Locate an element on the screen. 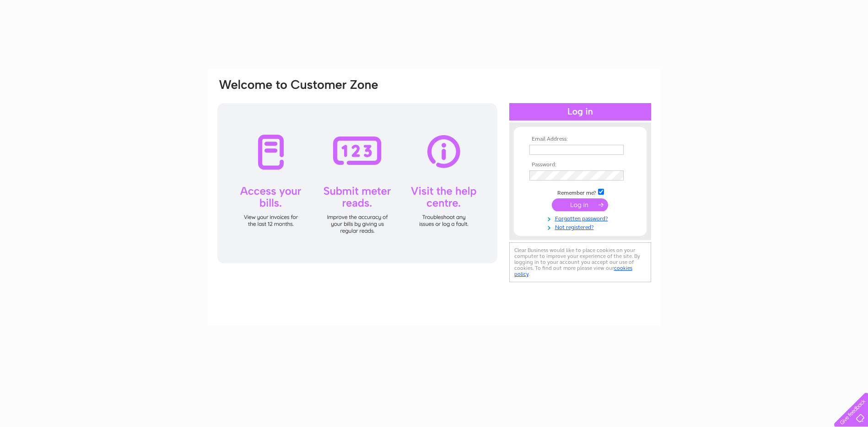 The image size is (868, 427). a: cookies policy is located at coordinates (574, 270).